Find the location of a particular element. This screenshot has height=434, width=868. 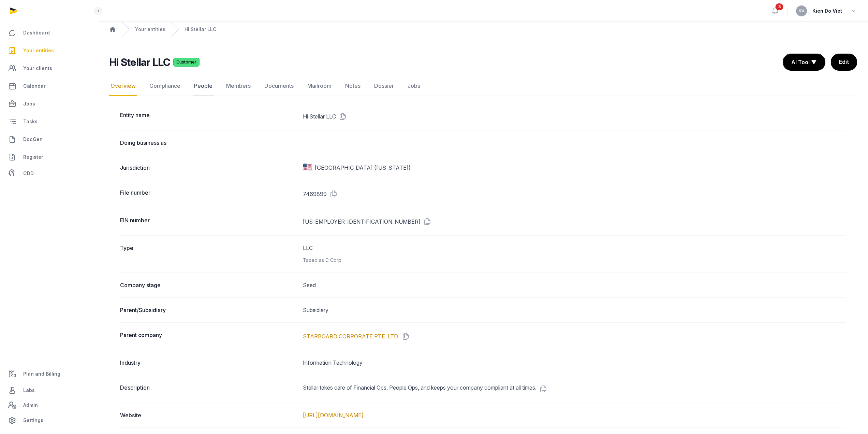

a: Register is located at coordinates (49, 157).